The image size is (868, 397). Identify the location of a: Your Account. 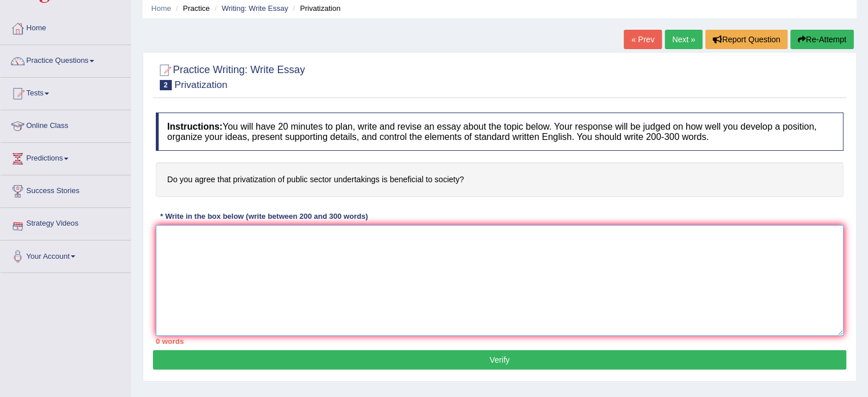
(65, 254).